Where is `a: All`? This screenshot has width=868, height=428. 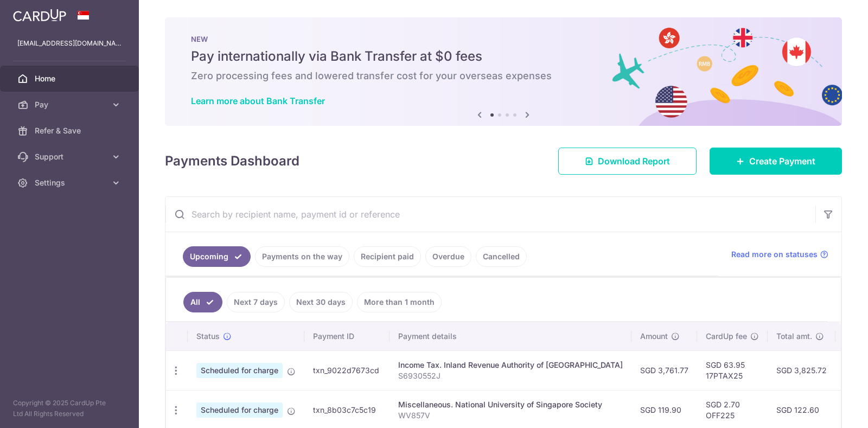
a: All is located at coordinates (203, 302).